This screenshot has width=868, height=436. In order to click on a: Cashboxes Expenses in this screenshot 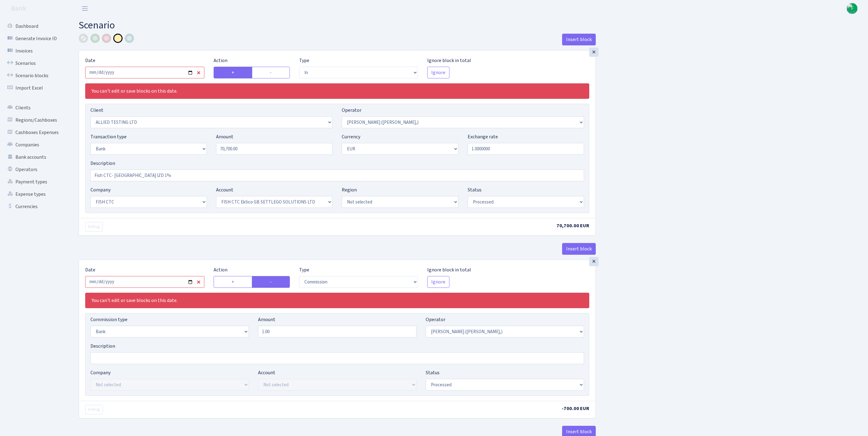, I will do `click(34, 133)`.